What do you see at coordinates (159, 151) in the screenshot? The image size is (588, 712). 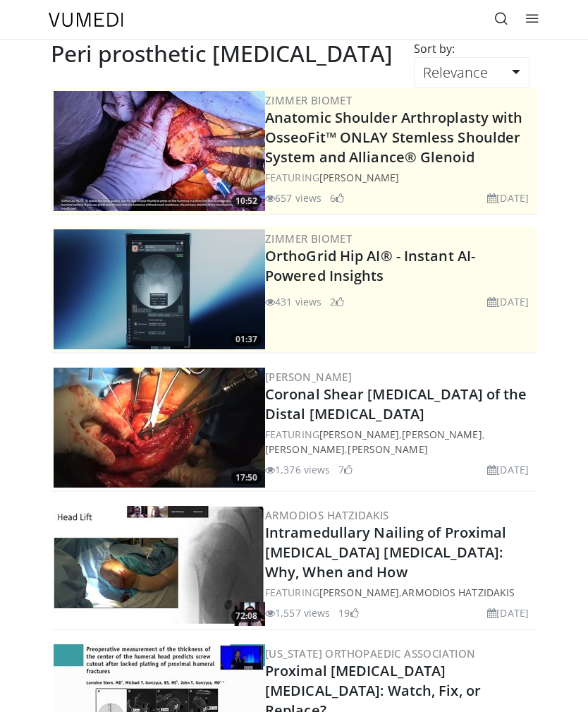 I see `a: 10:52` at bounding box center [159, 151].